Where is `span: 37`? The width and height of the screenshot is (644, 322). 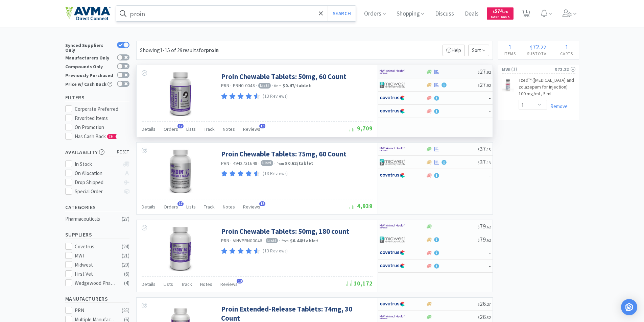 span: 37 is located at coordinates (484, 162).